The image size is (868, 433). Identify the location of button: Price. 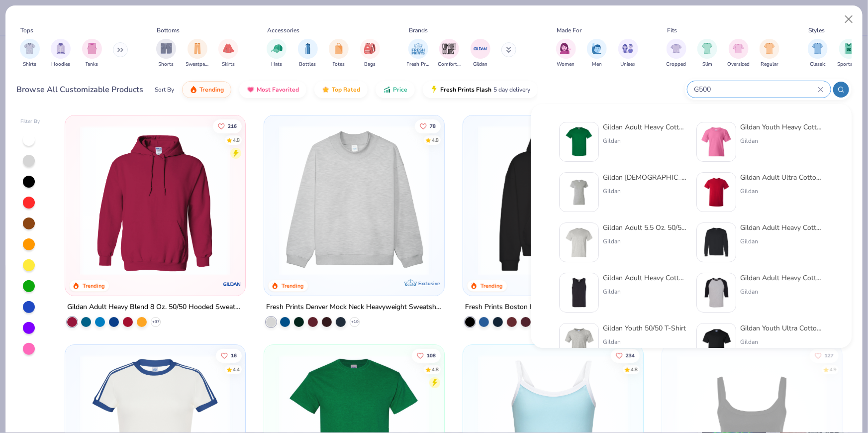
(395, 89).